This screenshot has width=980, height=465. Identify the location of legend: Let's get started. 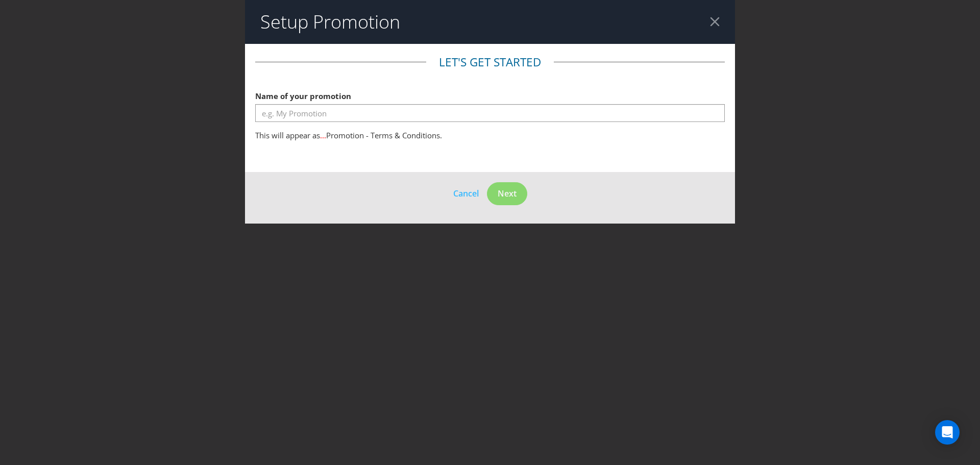
(490, 62).